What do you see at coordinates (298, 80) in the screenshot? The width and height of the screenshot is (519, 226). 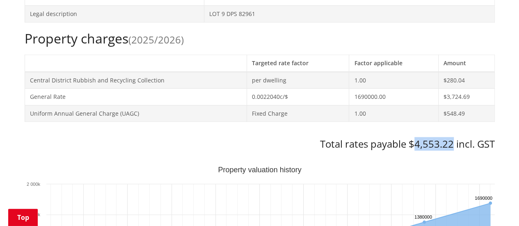 I see `td: per dwelling` at bounding box center [298, 80].